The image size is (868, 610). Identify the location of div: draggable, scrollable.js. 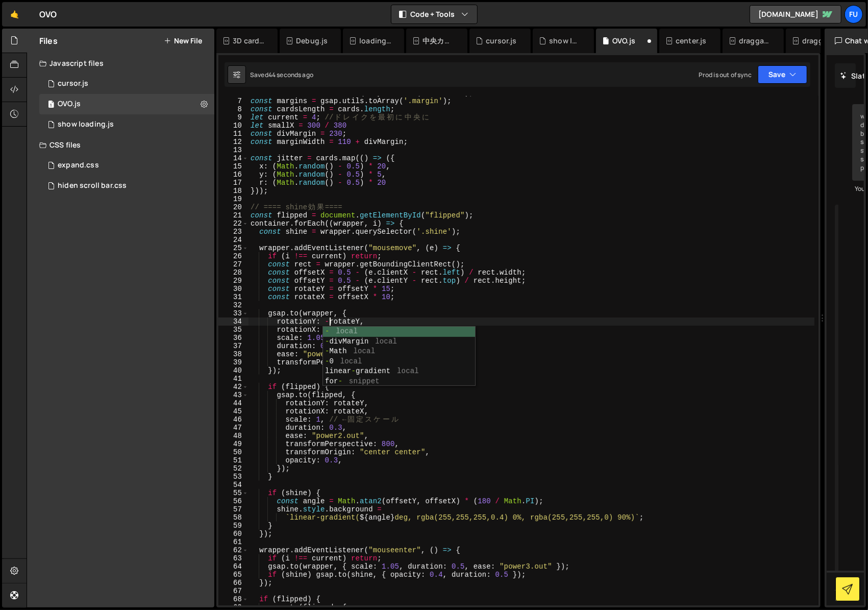
(755, 41).